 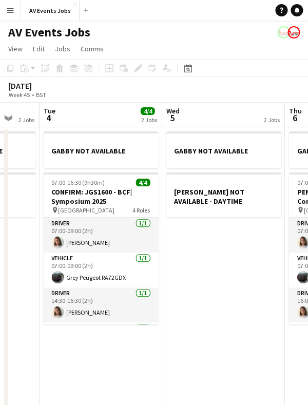 I want to click on span: 6, so click(x=295, y=118).